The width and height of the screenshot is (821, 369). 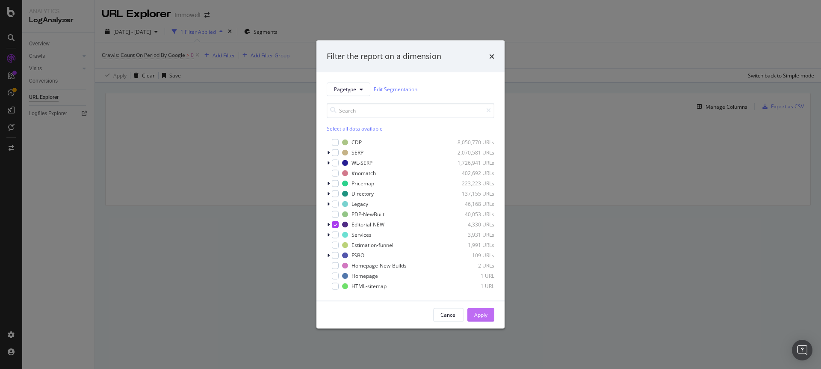 What do you see at coordinates (492, 56) in the screenshot?
I see `div: times` at bounding box center [492, 56].